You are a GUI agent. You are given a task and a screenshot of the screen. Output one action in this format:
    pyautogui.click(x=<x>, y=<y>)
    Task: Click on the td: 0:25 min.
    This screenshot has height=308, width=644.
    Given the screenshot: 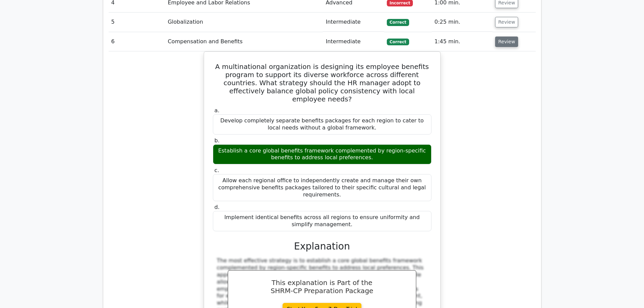 What is the action you would take?
    pyautogui.click(x=462, y=22)
    